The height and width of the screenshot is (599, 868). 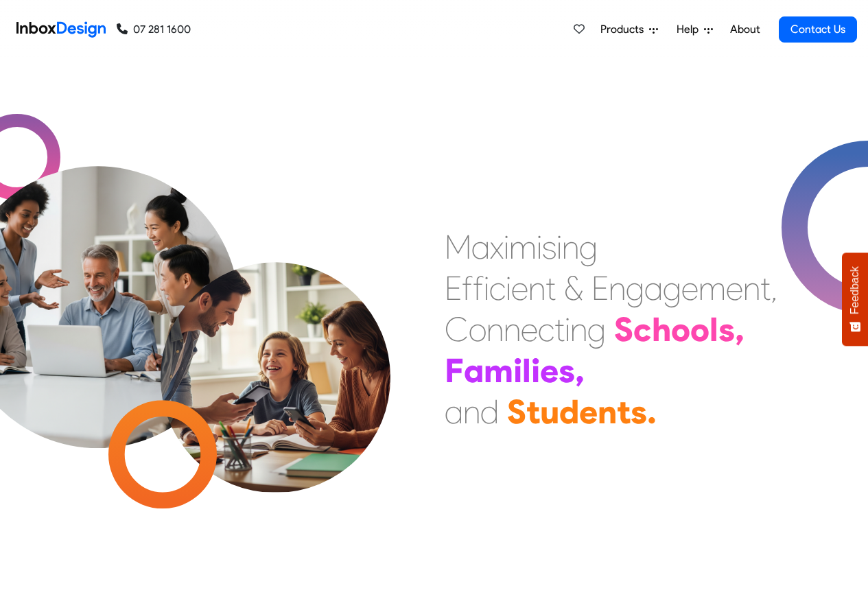 I want to click on img: parents_with_child.png, so click(x=275, y=349).